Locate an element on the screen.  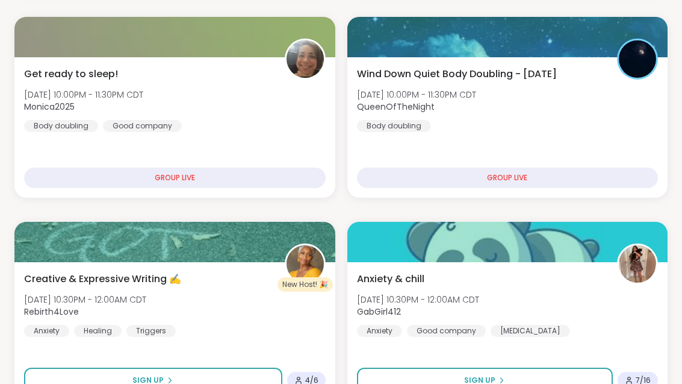
img: GabGirl412 is located at coordinates (638, 264).